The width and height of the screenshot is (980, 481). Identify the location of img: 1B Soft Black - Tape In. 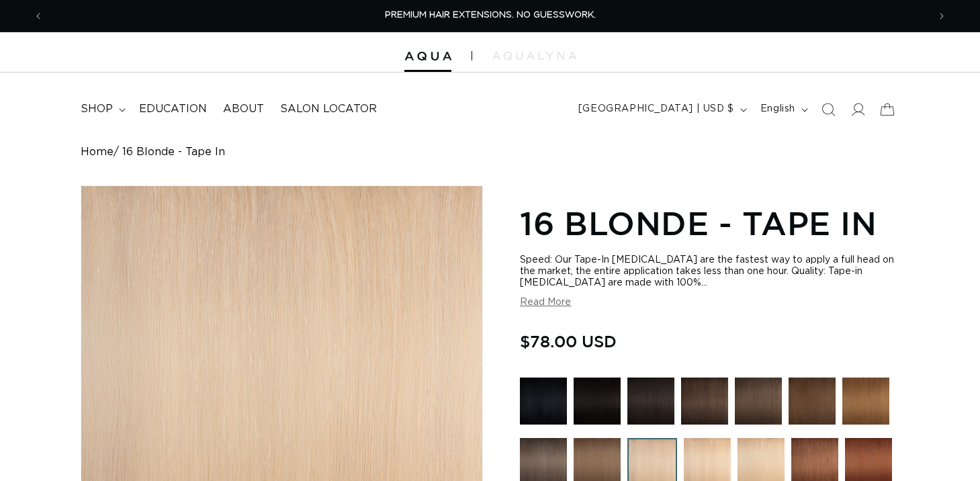
(651, 401).